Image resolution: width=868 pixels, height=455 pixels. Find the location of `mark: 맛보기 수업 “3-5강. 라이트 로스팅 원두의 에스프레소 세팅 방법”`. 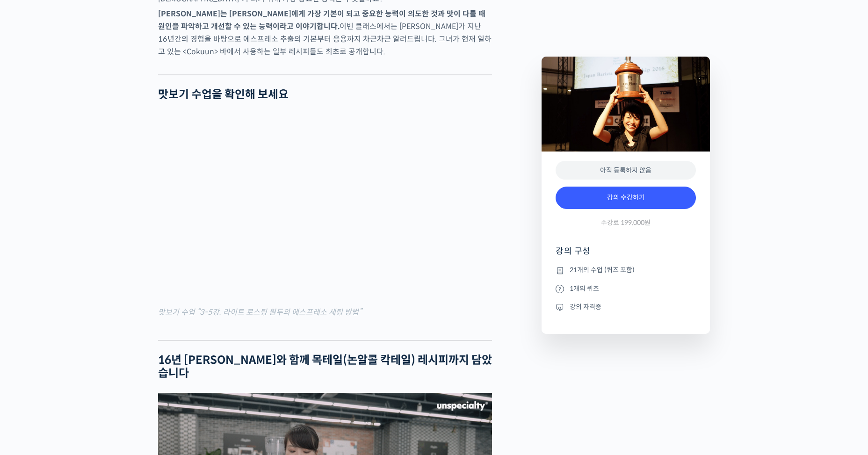

mark: 맛보기 수업 “3-5강. 라이트 로스팅 원두의 에스프레소 세팅 방법” is located at coordinates (260, 311).